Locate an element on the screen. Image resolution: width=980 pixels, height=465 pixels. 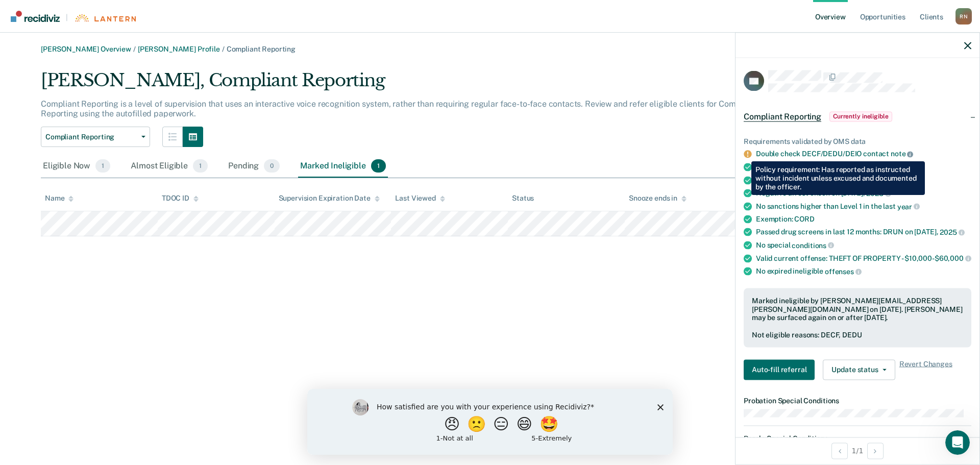
span: CORD is located at coordinates (804, 219).